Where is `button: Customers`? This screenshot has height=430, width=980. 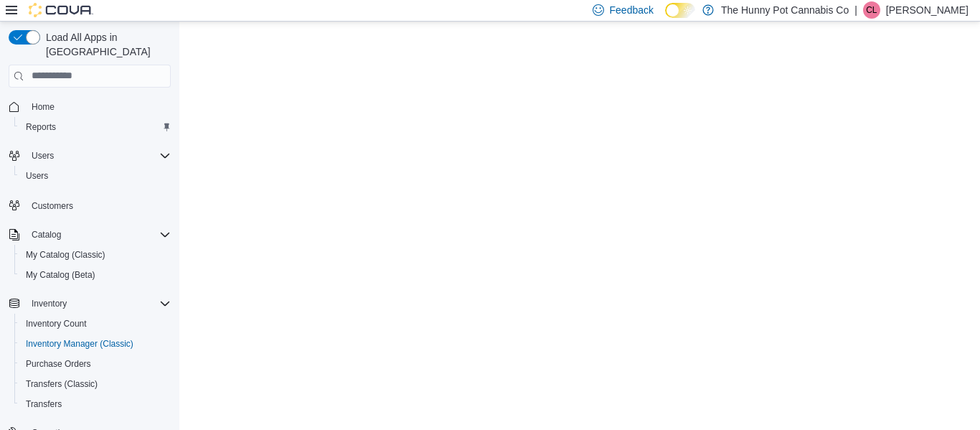
button: Customers is located at coordinates (90, 205).